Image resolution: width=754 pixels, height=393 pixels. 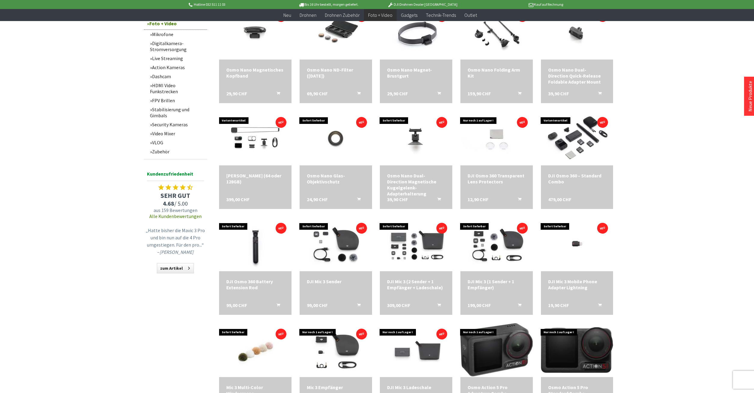 What do you see at coordinates (175, 195) in the screenshot?
I see `span: SEHR GUT` at bounding box center [175, 195].